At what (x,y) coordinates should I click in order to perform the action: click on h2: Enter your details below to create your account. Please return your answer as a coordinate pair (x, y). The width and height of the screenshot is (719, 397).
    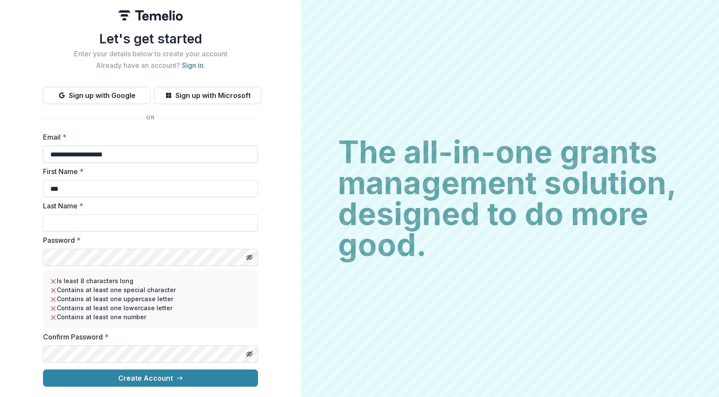
    Looking at the image, I should click on (151, 54).